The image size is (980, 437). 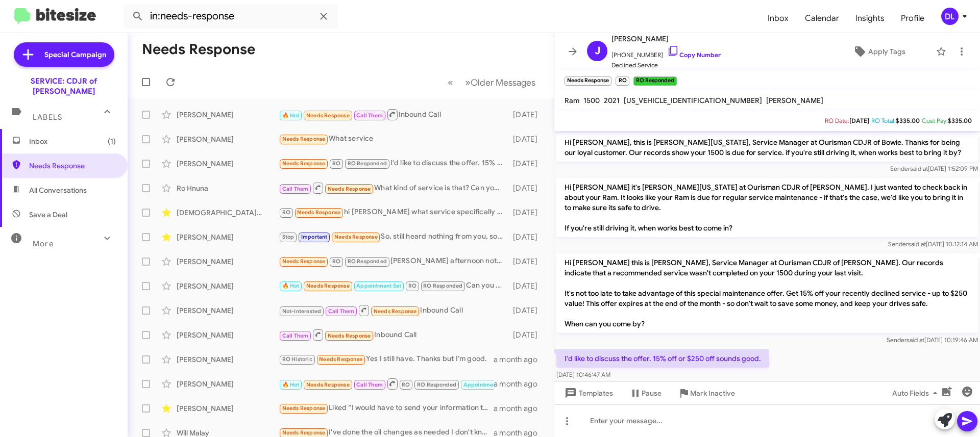 I want to click on input: Search, so click(x=231, y=16).